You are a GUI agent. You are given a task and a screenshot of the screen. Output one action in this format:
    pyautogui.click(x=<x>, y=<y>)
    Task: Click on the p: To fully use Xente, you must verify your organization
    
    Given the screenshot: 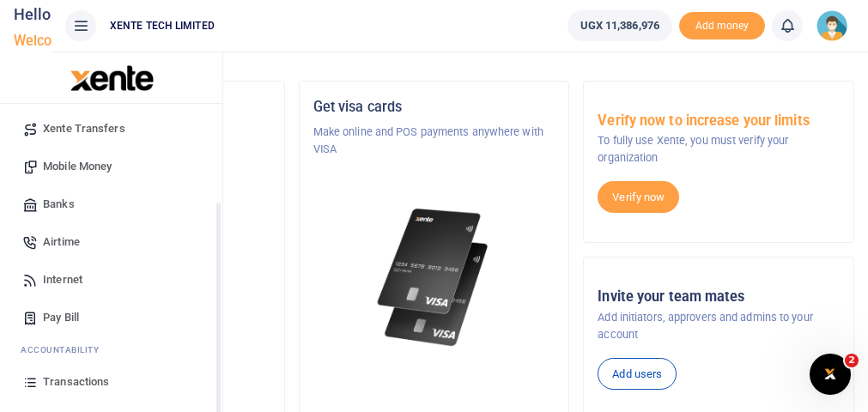 What is the action you would take?
    pyautogui.click(x=719, y=150)
    